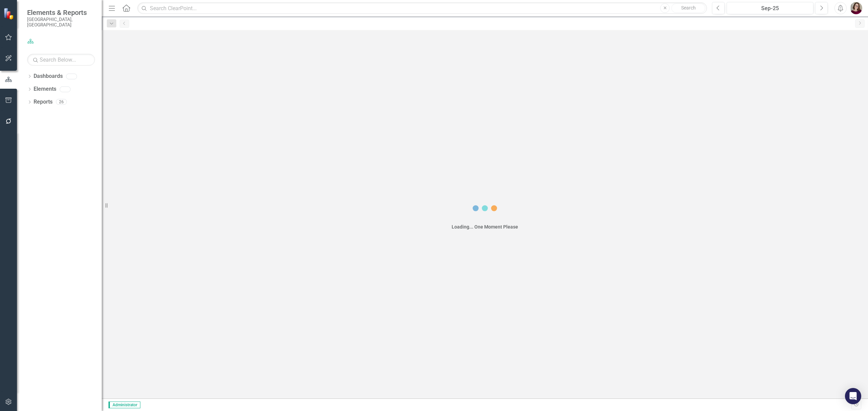 This screenshot has height=411, width=868. What do you see at coordinates (44, 89) in the screenshot?
I see `a: Elements` at bounding box center [44, 89].